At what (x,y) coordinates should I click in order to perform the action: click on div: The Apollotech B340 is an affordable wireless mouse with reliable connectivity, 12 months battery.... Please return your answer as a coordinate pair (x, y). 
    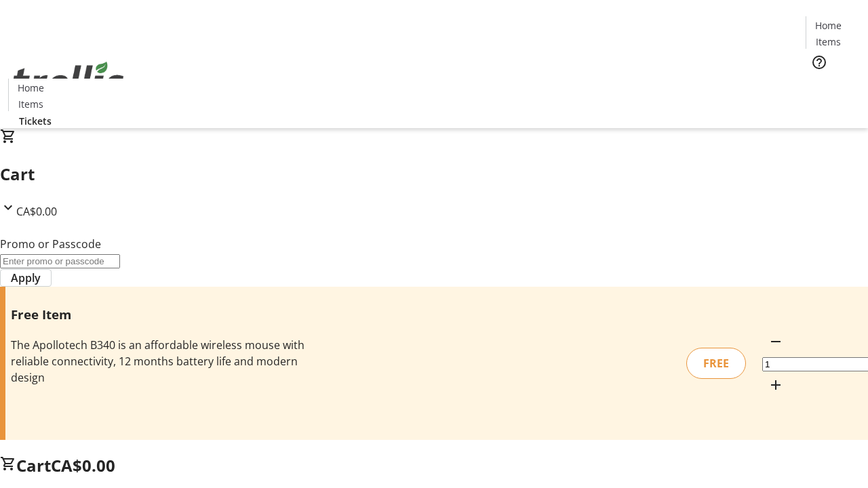
    Looking at the image, I should click on (159, 361).